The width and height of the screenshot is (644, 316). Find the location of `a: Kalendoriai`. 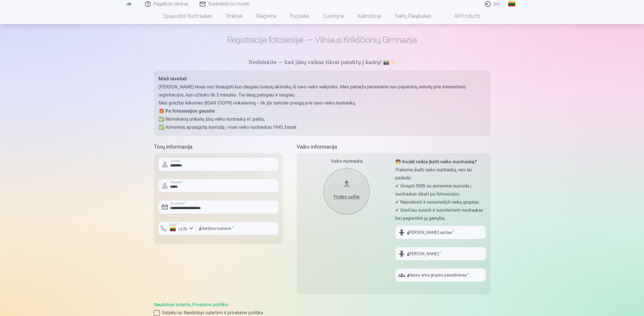

a: Kalendoriai is located at coordinates (369, 16).